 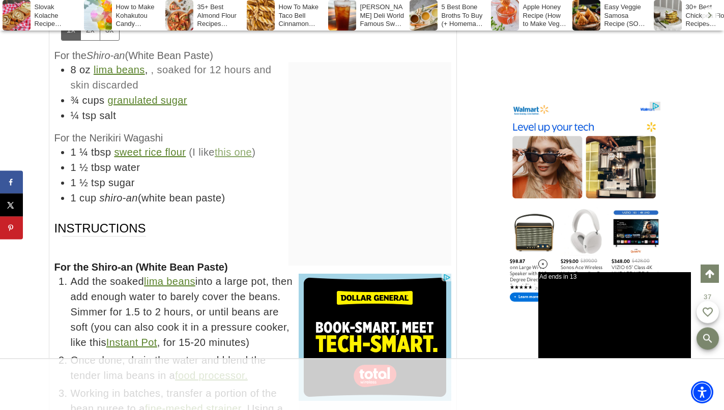 I want to click on img: VIZIO 65, so click(x=128, y=130).